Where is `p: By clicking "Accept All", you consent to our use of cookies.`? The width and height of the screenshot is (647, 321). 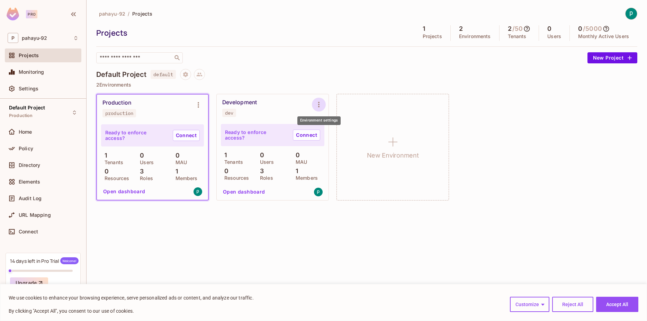
p: By clicking "Accept All", you consent to our use of cookies. is located at coordinates (131, 311).